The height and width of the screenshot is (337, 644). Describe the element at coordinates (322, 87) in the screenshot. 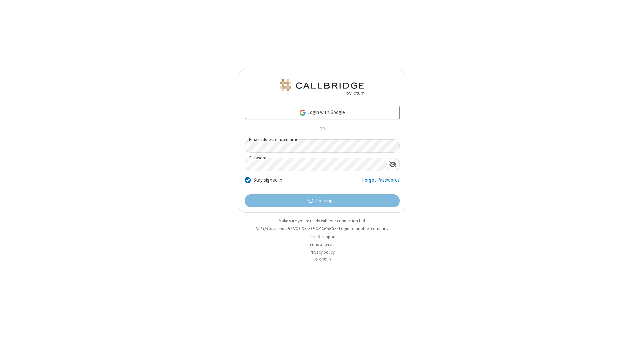

I see `img: QA Selenium DO NOT DELETE OR CHANGE` at that location.